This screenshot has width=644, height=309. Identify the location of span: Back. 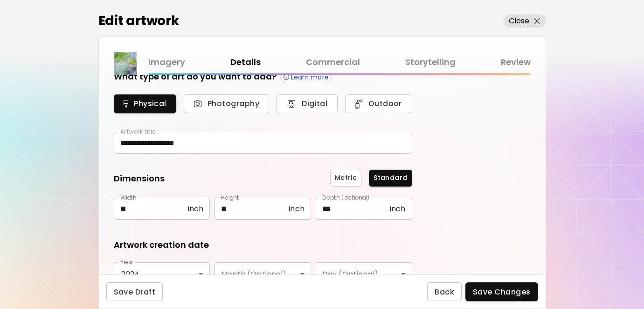
(445, 291).